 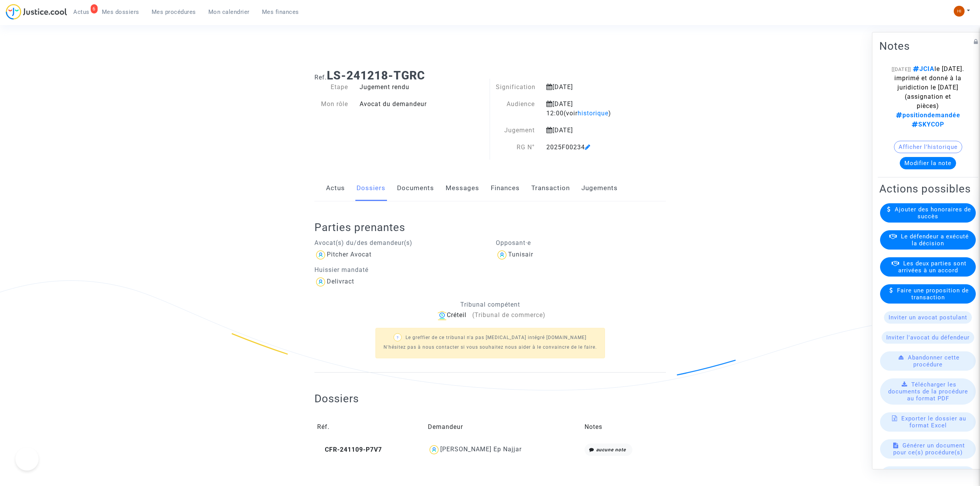 I want to click on a: Mes finances, so click(x=280, y=12).